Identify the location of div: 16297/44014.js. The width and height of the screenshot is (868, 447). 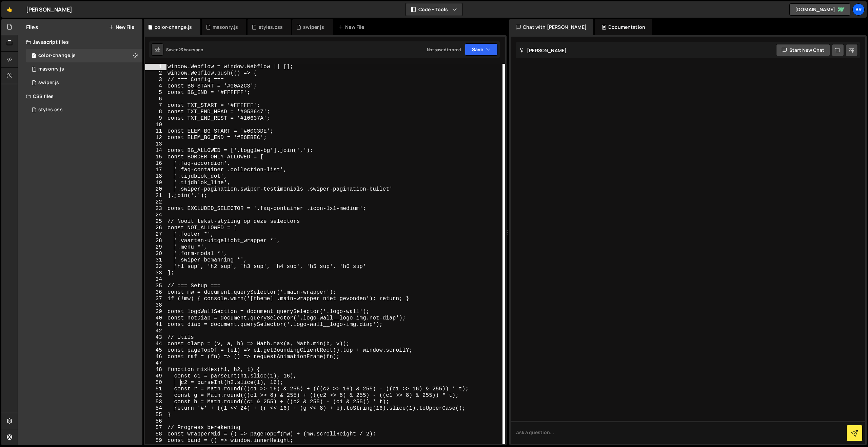
(84, 83).